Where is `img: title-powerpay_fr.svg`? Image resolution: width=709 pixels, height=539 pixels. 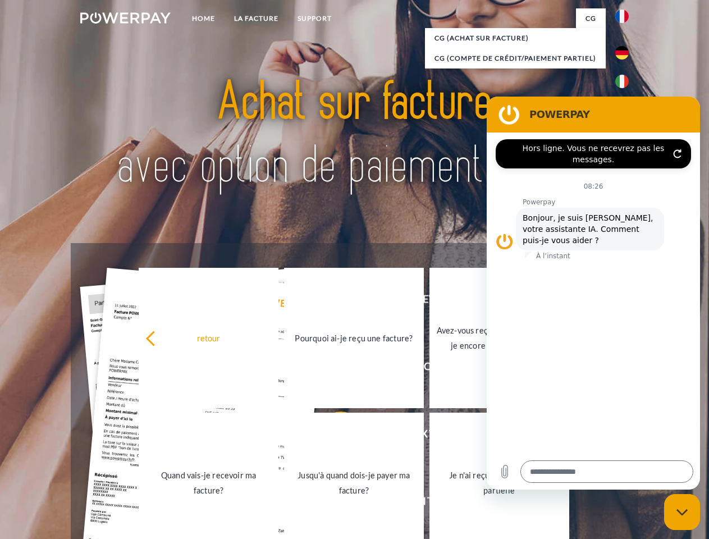 img: title-powerpay_fr.svg is located at coordinates (354, 134).